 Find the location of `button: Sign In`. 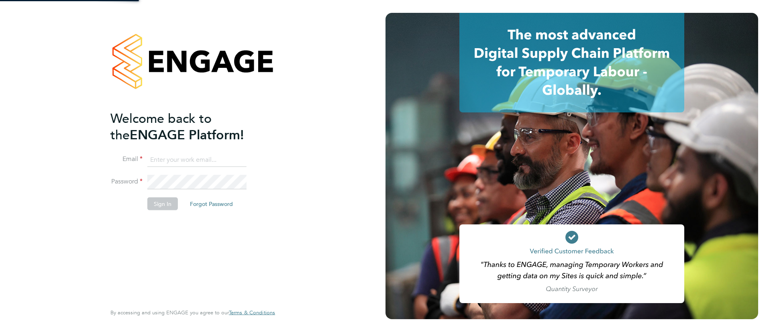

button: Sign In is located at coordinates (163, 204).